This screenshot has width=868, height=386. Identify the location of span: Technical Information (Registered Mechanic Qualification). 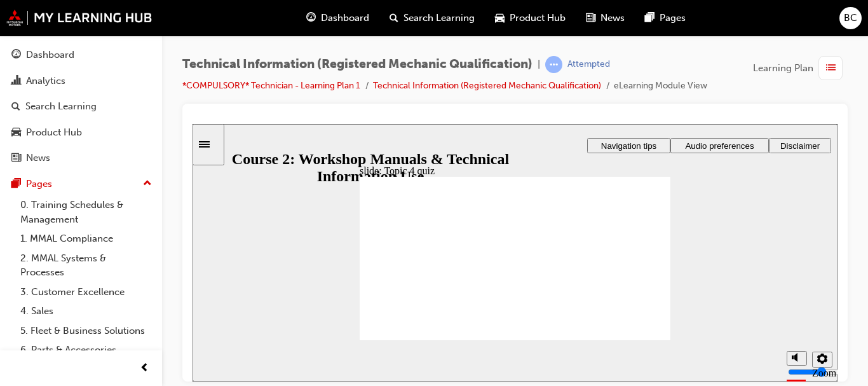
(358, 64).